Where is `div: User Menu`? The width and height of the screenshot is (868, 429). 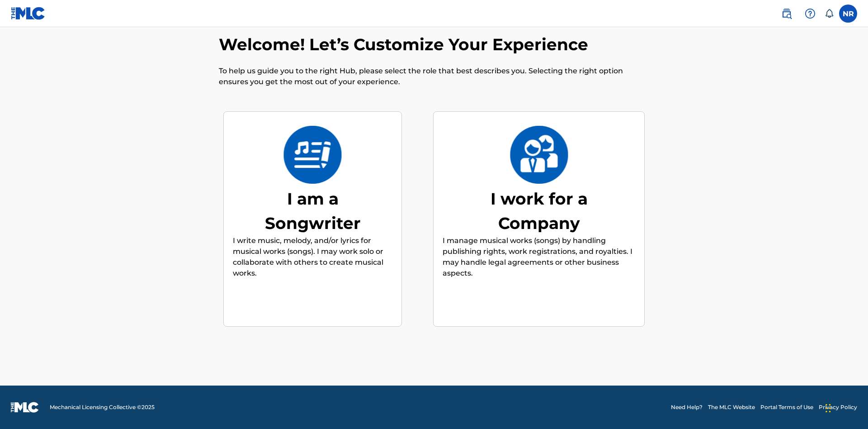
div: User Menu is located at coordinates (848, 14).